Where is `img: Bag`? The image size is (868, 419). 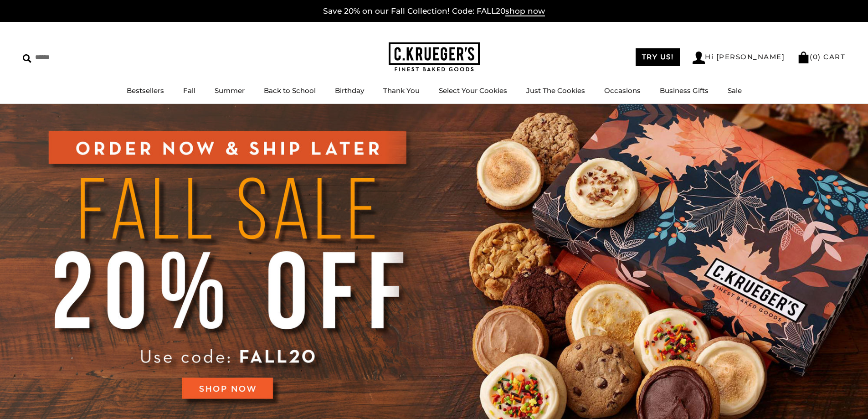 img: Bag is located at coordinates (804, 57).